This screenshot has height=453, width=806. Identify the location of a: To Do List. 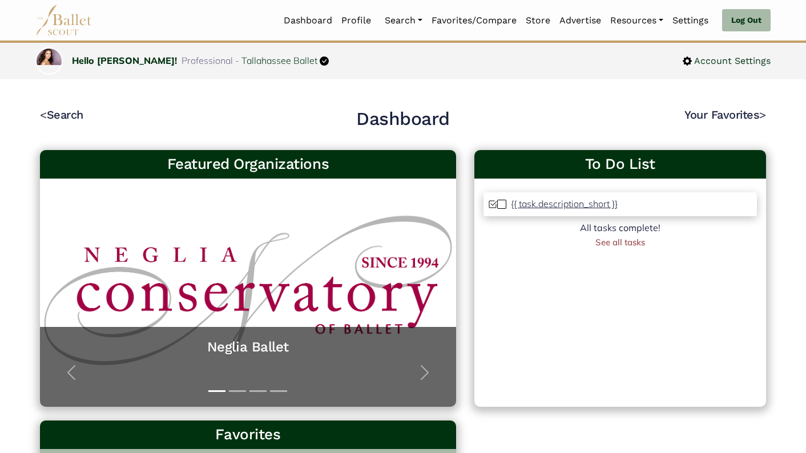
(620, 164).